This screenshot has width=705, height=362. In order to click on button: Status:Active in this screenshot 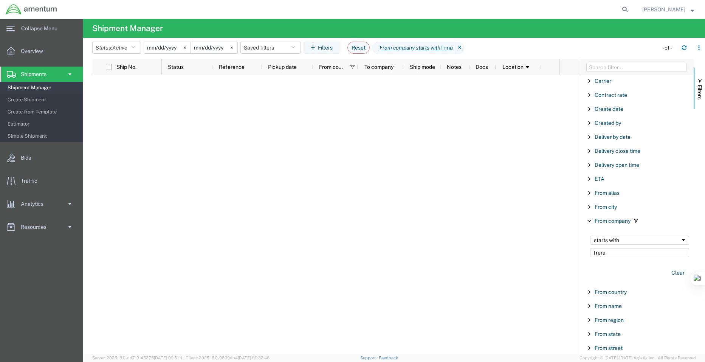, I will do `click(116, 48)`.